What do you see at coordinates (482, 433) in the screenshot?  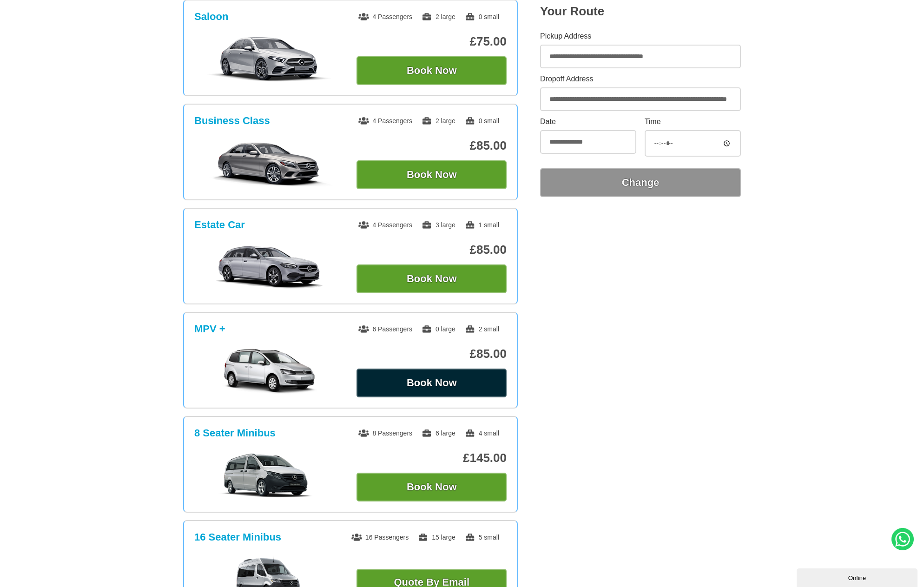 I see `span: 4 small` at bounding box center [482, 433].